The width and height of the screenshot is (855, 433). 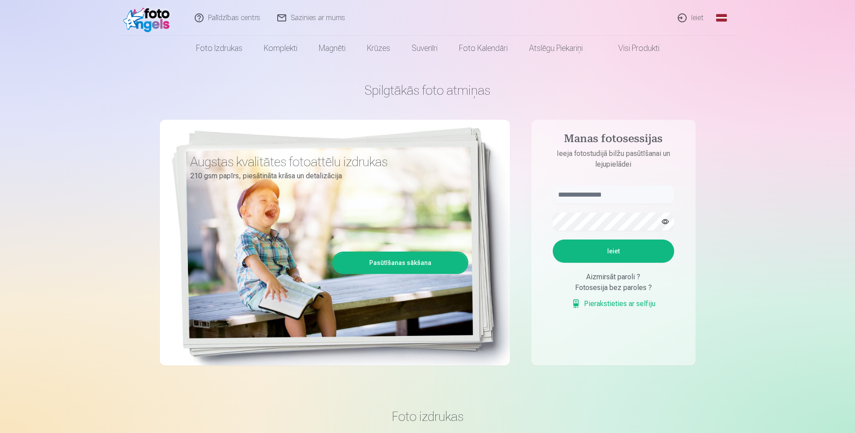 What do you see at coordinates (613, 140) in the screenshot?
I see `h4: Manas fotosessijas` at bounding box center [613, 140].